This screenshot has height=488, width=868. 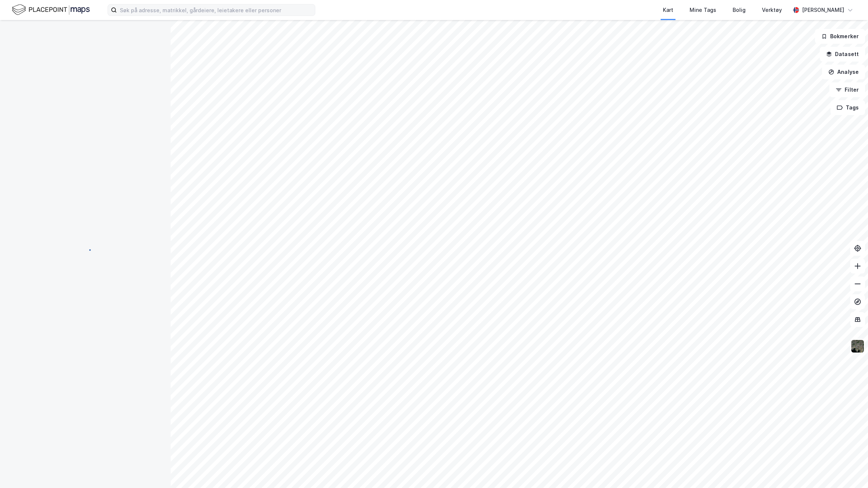 What do you see at coordinates (771, 10) in the screenshot?
I see `div: Verktøy` at bounding box center [771, 10].